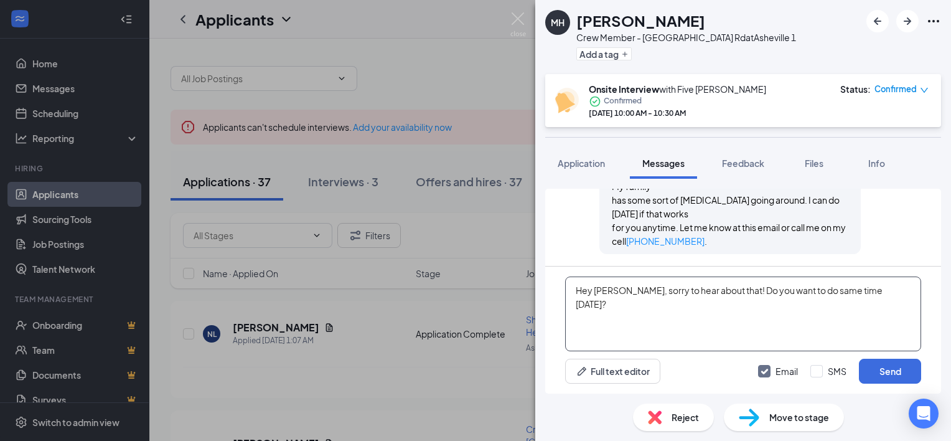 The height and width of the screenshot is (441, 951). What do you see at coordinates (582, 371) in the screenshot?
I see `svg: Pen` at bounding box center [582, 371].